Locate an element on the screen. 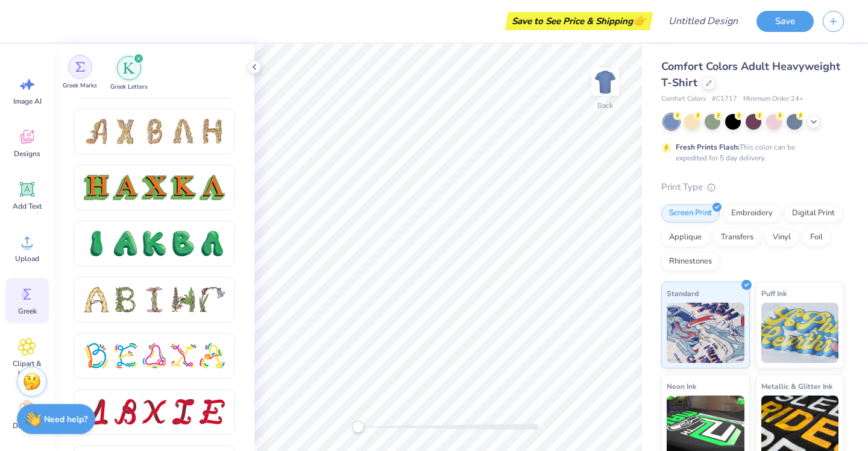  div: Transfers is located at coordinates (738, 238).